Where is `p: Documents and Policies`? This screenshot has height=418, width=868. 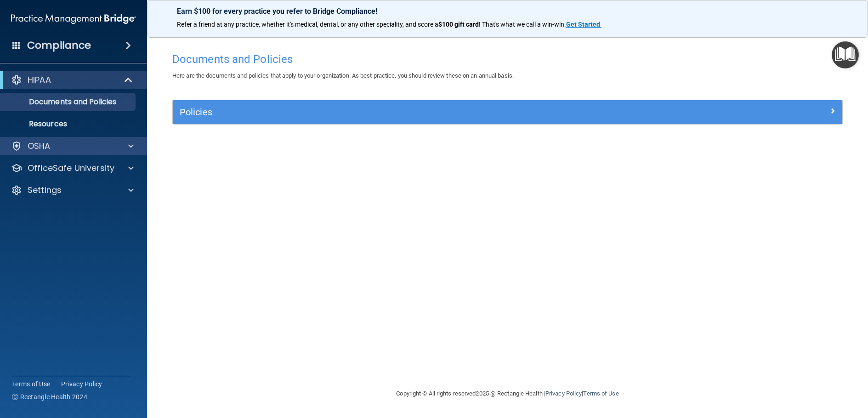
p: Documents and Policies is located at coordinates (69, 102).